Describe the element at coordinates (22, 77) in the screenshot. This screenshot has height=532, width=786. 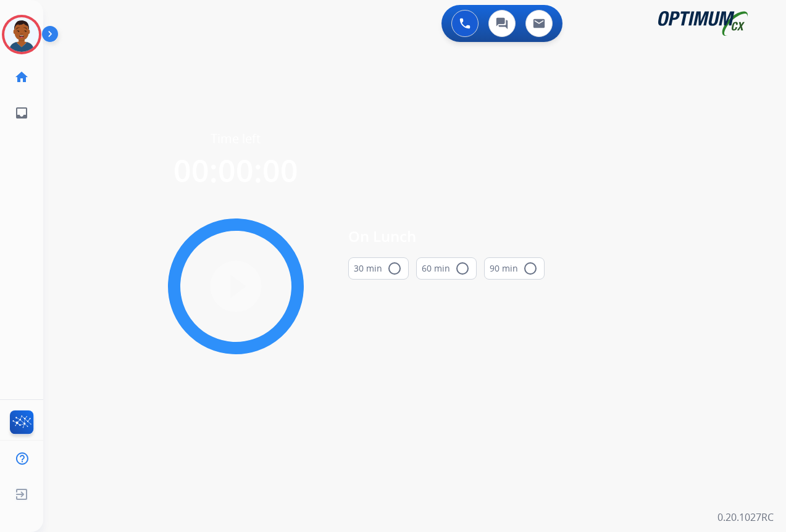
I see `mat-icon: home` at that location.